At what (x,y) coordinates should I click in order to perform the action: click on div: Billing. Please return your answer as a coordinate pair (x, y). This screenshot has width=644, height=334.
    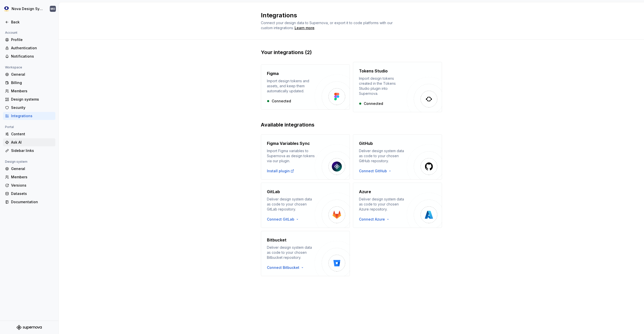
    Looking at the image, I should click on (32, 83).